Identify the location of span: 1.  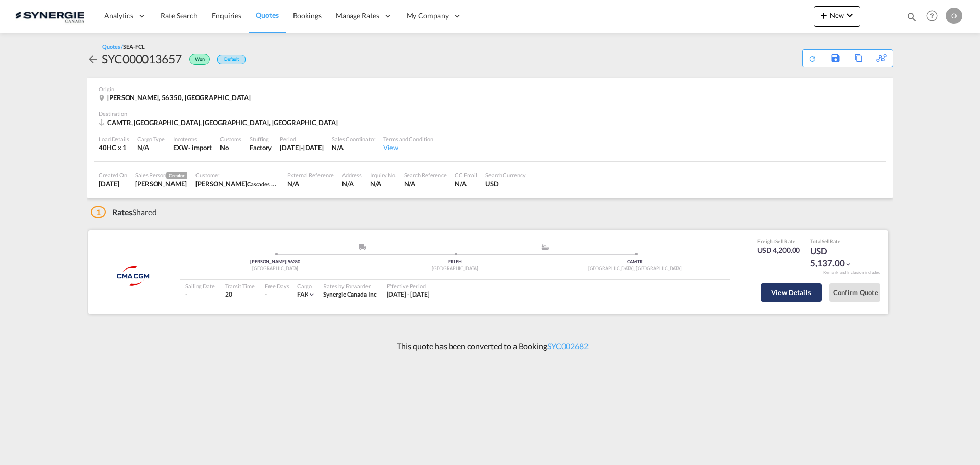
(98, 212).